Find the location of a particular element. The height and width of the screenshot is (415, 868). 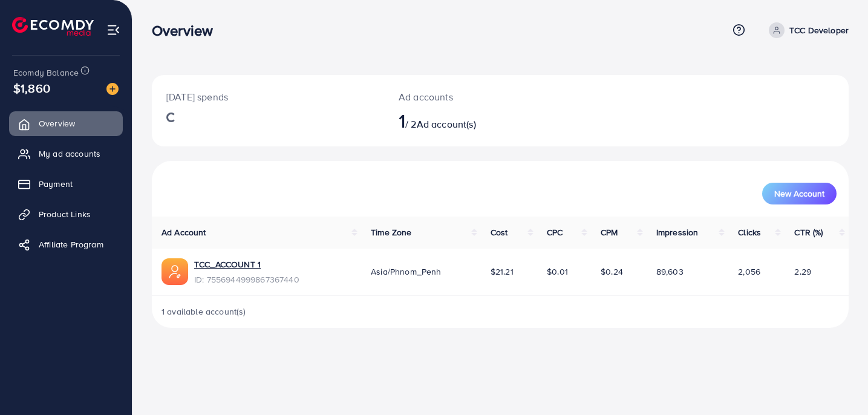

a: Payment is located at coordinates (66, 184).